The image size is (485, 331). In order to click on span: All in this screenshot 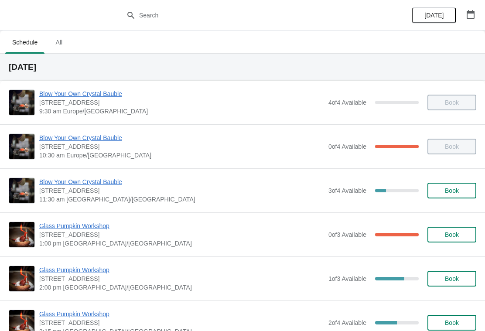, I will do `click(59, 42)`.